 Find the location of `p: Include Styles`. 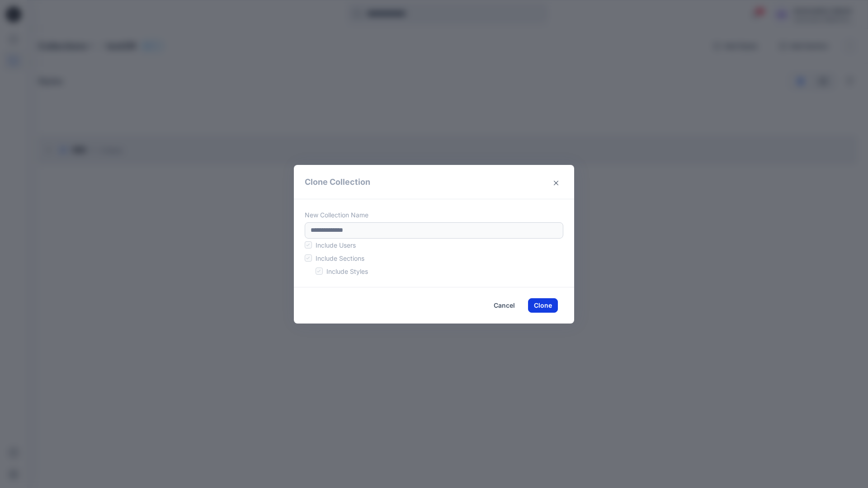

p: Include Styles is located at coordinates (347, 271).